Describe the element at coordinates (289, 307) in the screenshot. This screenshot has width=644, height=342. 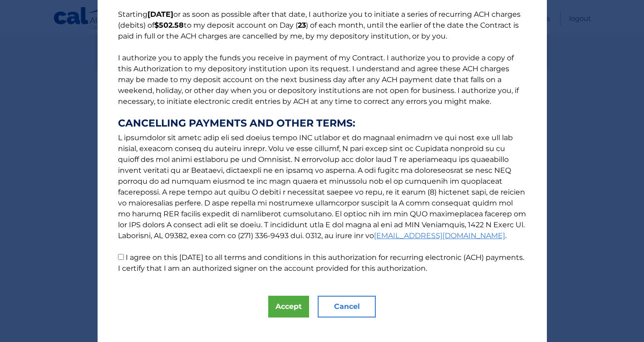
I see `button: Accept` at that location.